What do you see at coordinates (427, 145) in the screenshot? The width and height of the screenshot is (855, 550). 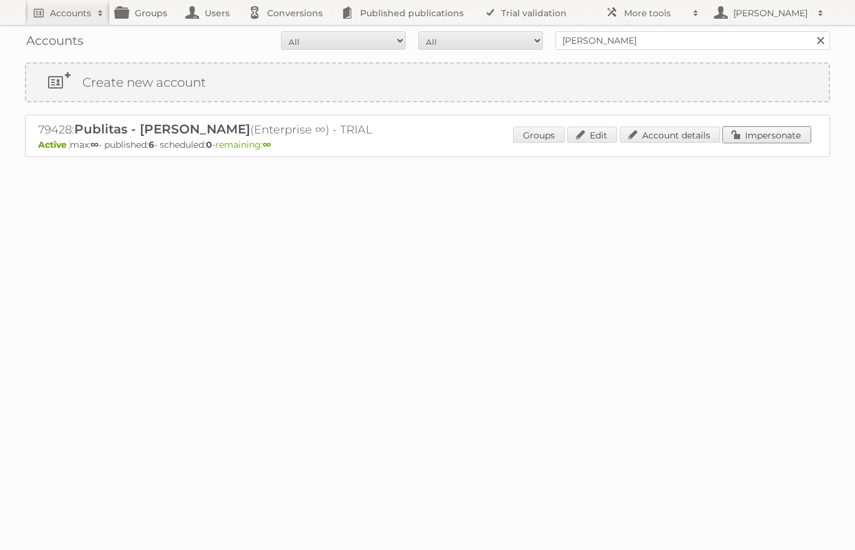 I see `p: max: - published: - scheduled: -` at bounding box center [427, 145].